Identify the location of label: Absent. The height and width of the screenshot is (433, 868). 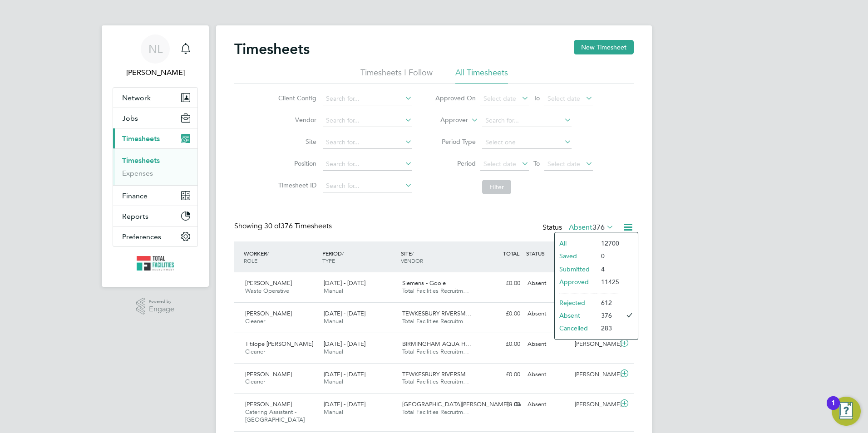
(591, 227).